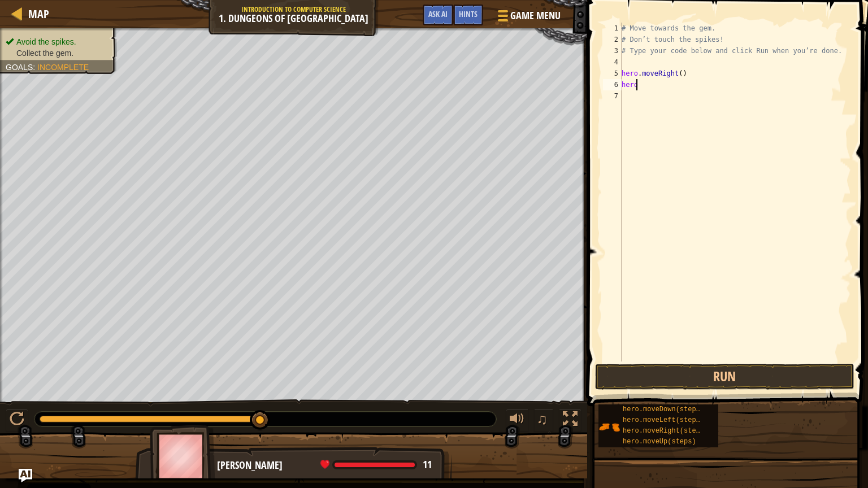 The height and width of the screenshot is (488, 868). Describe the element at coordinates (376, 464) in the screenshot. I see `div: health: 11 / 11` at that location.